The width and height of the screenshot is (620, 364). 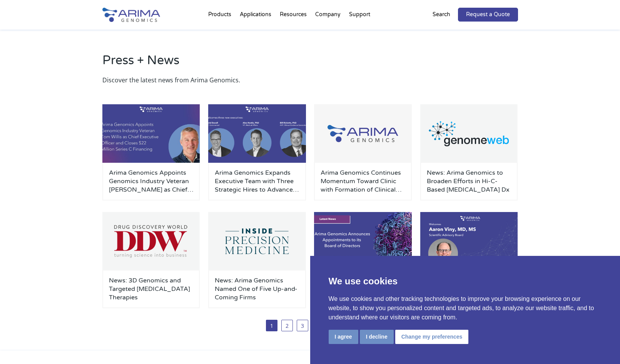 I want to click on h3: Arima Genomics Continues Momentum Toward Clinic with Formation of Clinical Advisory Board, so click(x=363, y=181).